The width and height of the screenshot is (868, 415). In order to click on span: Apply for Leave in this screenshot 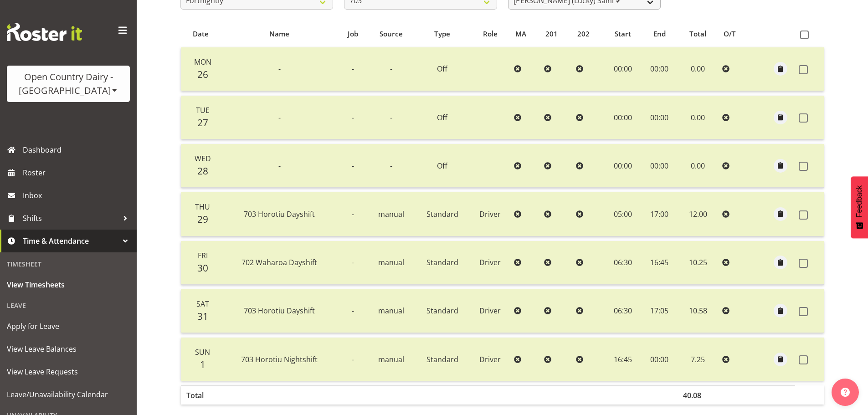, I will do `click(68, 326)`.